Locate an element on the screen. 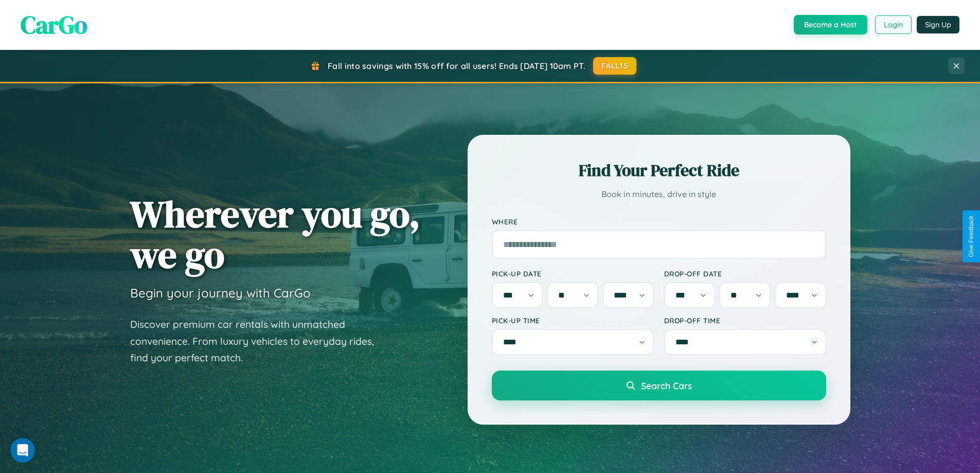 The width and height of the screenshot is (980, 473). button: Login is located at coordinates (893, 24).